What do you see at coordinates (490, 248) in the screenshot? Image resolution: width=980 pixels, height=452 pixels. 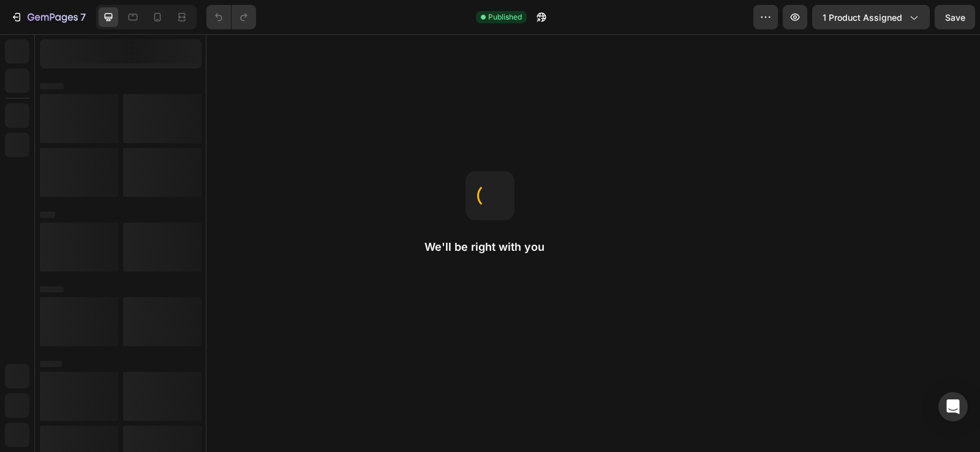 I see `h2: We'll be right with you` at bounding box center [490, 248].